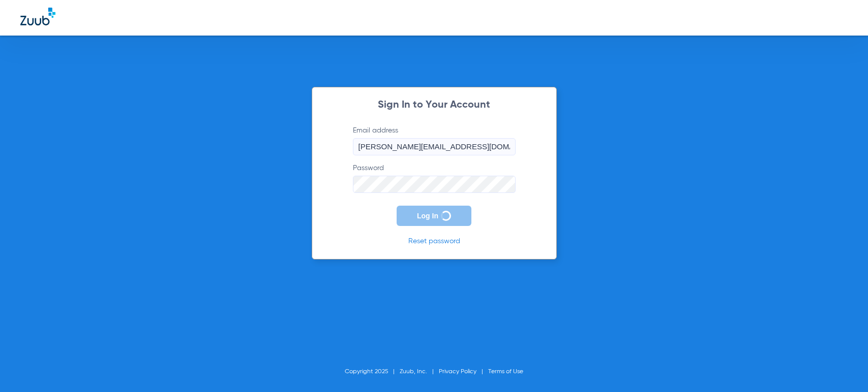  I want to click on span: Log In, so click(428, 216).